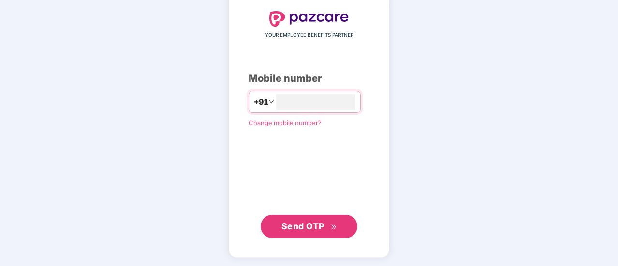 Image resolution: width=618 pixels, height=266 pixels. I want to click on span: Send OTP, so click(303, 226).